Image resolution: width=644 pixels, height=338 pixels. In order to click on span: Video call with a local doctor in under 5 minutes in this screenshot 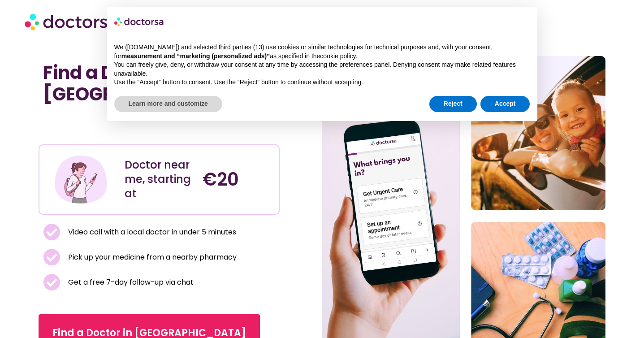, I will do `click(151, 232)`.